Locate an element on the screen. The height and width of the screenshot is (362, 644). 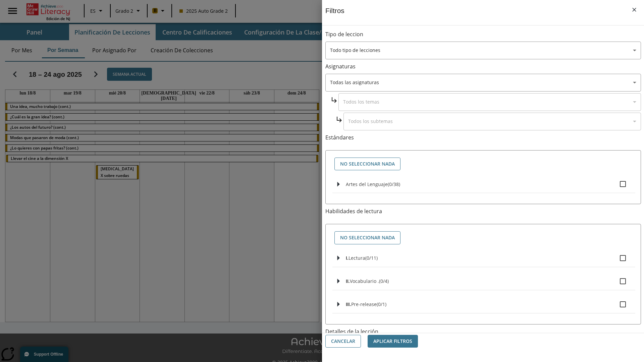
ul: Seleccione estándares is located at coordinates (483, 186).